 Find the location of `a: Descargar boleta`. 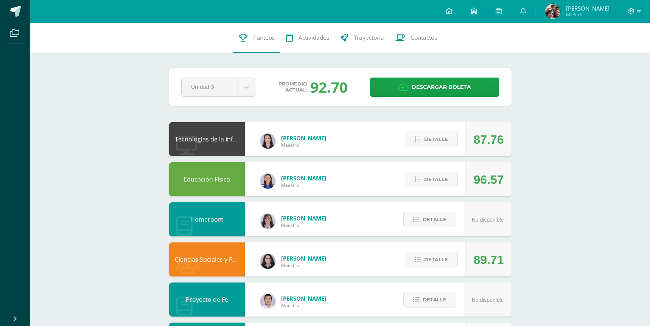

a: Descargar boleta is located at coordinates (435, 87).